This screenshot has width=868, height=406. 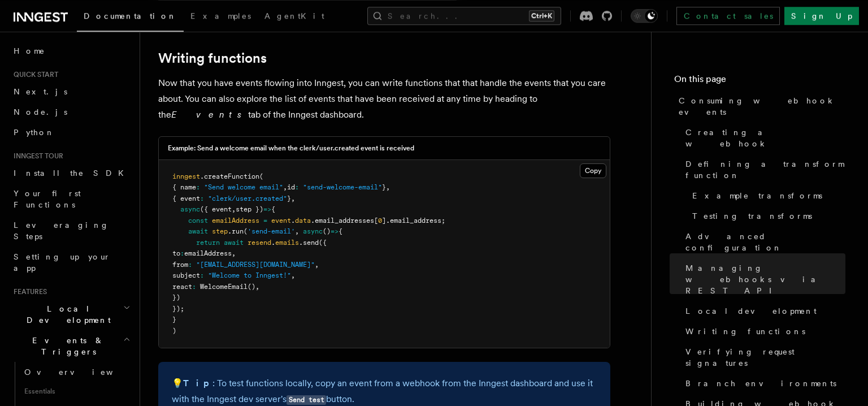 I want to click on span: return, so click(x=208, y=242).